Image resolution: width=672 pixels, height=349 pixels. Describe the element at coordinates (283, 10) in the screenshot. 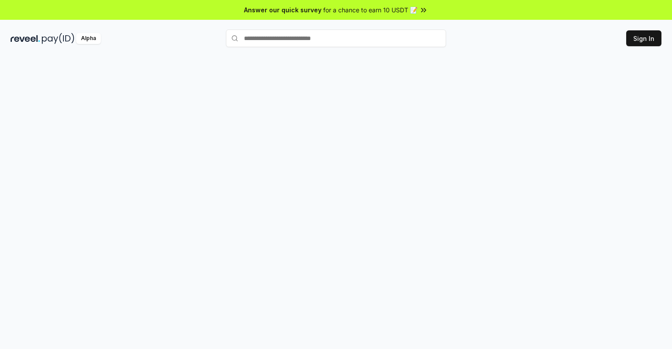

I see `span: Answer our quick survey` at that location.